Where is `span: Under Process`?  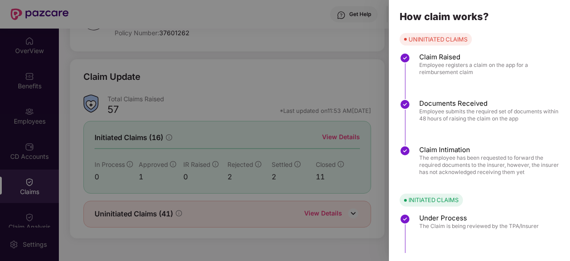
span: Under Process is located at coordinates (479, 218).